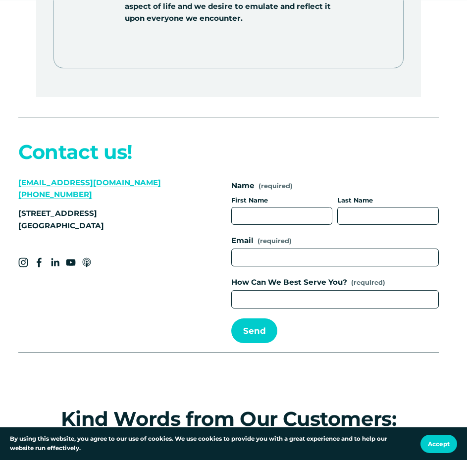 The width and height of the screenshot is (467, 460). Describe the element at coordinates (439, 444) in the screenshot. I see `span: Accept` at that location.